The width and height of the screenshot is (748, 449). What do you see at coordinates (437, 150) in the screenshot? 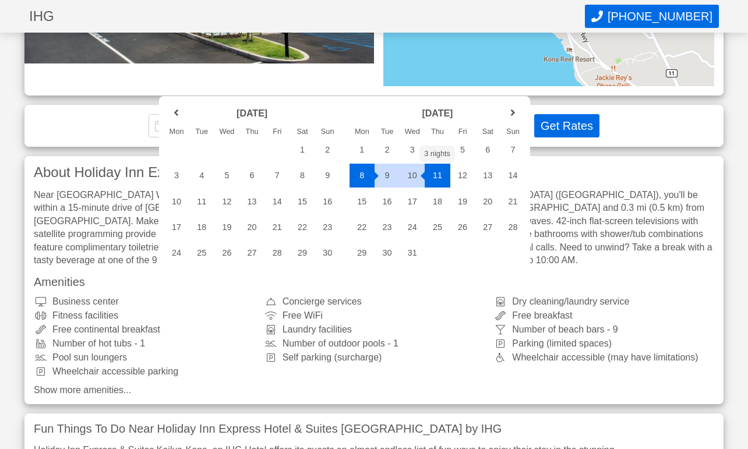
I see `div: 4` at bounding box center [437, 150].